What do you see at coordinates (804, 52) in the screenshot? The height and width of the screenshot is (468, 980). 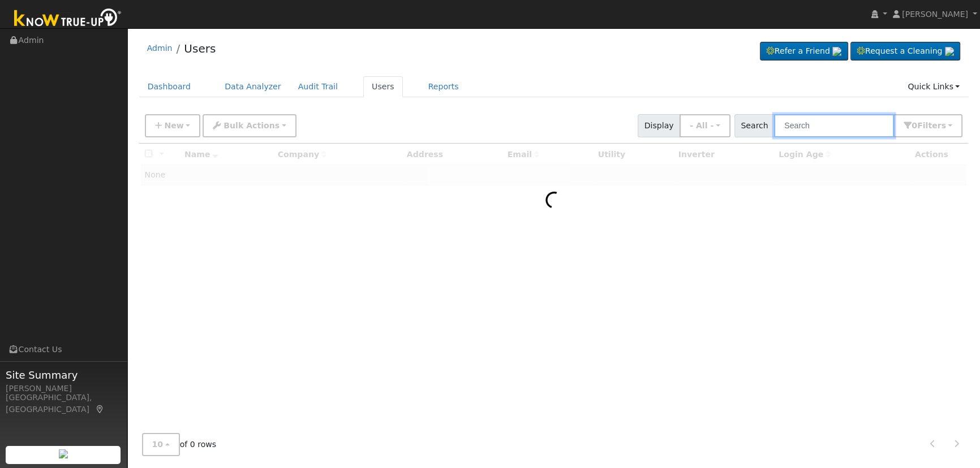 I see `a: Refer a Friend` at bounding box center [804, 52].